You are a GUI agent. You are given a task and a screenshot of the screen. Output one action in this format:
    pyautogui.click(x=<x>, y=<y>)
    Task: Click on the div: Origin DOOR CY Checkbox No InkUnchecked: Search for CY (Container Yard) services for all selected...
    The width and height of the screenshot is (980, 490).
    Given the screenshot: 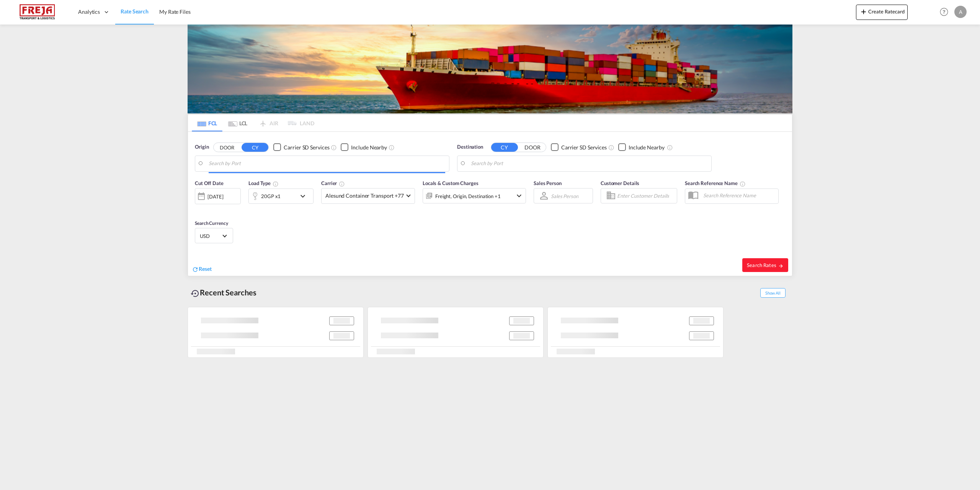 What is the action you would take?
    pyautogui.click(x=490, y=203)
    